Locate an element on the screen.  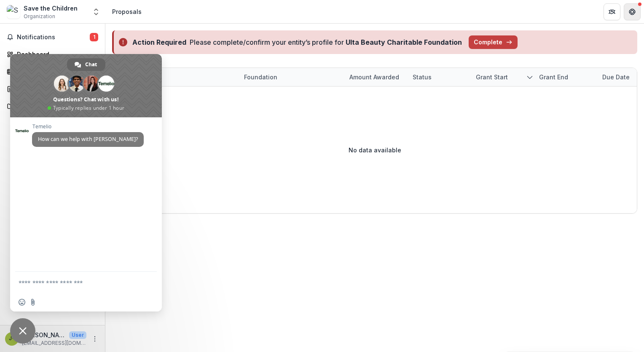
div: Please complete/confirm your entity’s profile for is located at coordinates (326, 42).